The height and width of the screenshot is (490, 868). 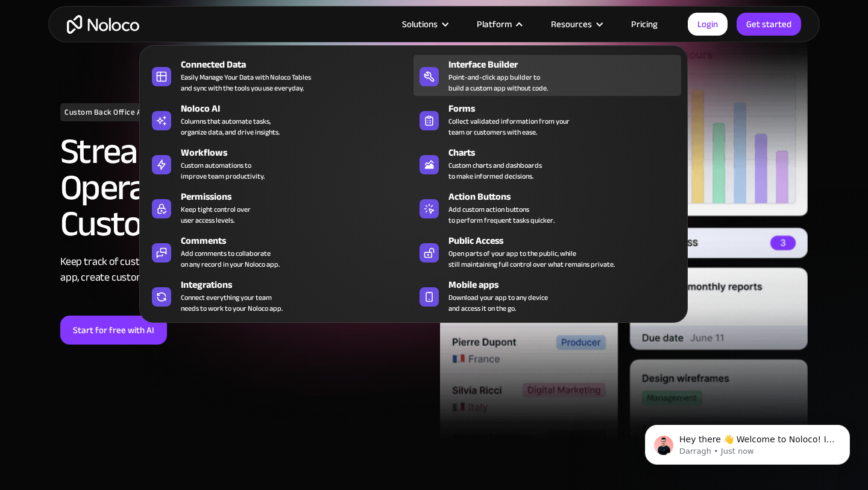 What do you see at coordinates (567, 241) in the screenshot?
I see `div: Public Access` at bounding box center [567, 241].